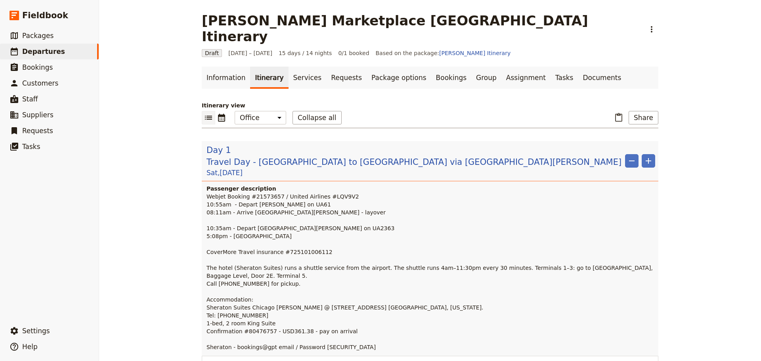 Image resolution: width=761 pixels, height=361 pixels. I want to click on a: Bookings, so click(451, 78).